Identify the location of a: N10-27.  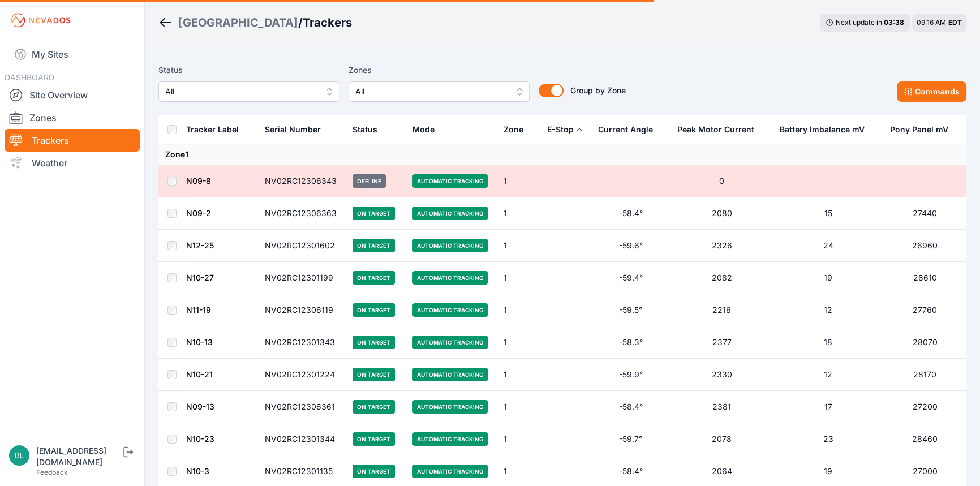
(200, 277).